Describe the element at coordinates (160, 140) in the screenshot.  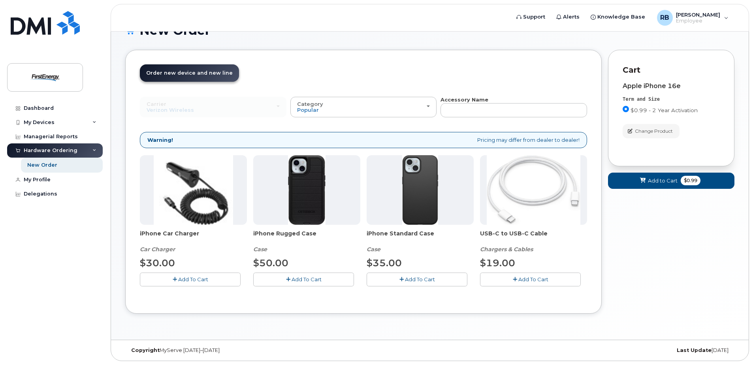
I see `strong: Warning!` at that location.